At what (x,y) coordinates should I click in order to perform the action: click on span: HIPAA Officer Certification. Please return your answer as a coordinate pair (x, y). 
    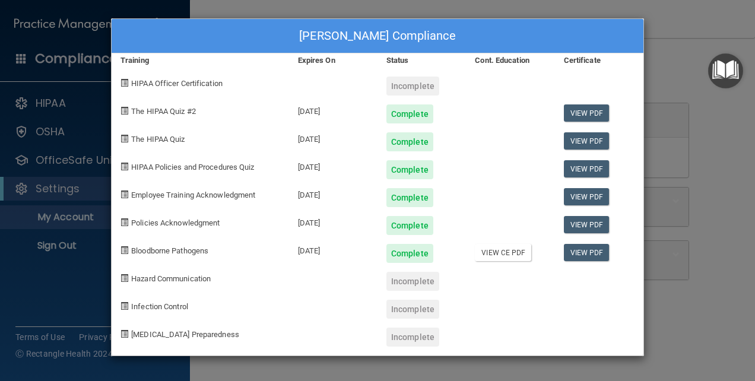
    Looking at the image, I should click on (177, 83).